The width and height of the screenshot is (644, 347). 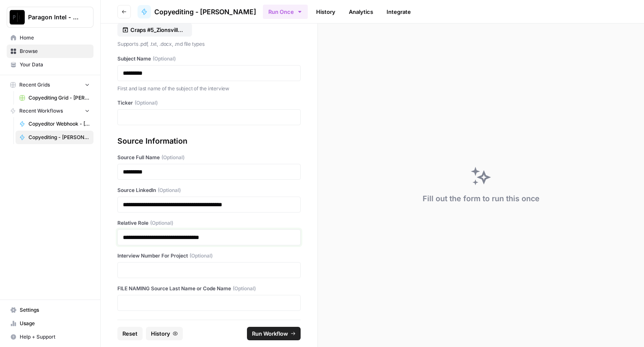 What do you see at coordinates (164, 333) in the screenshot?
I see `button: History` at bounding box center [164, 333].